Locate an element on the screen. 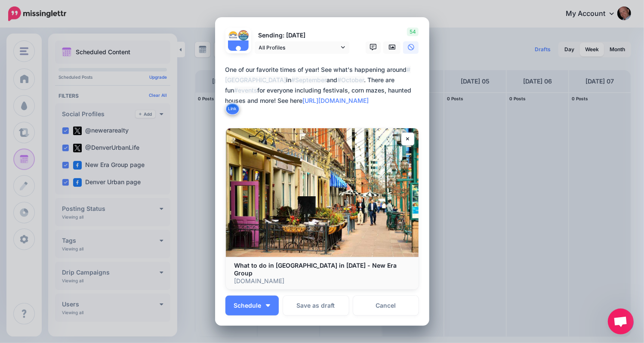  button: Schedule is located at coordinates (252, 305).